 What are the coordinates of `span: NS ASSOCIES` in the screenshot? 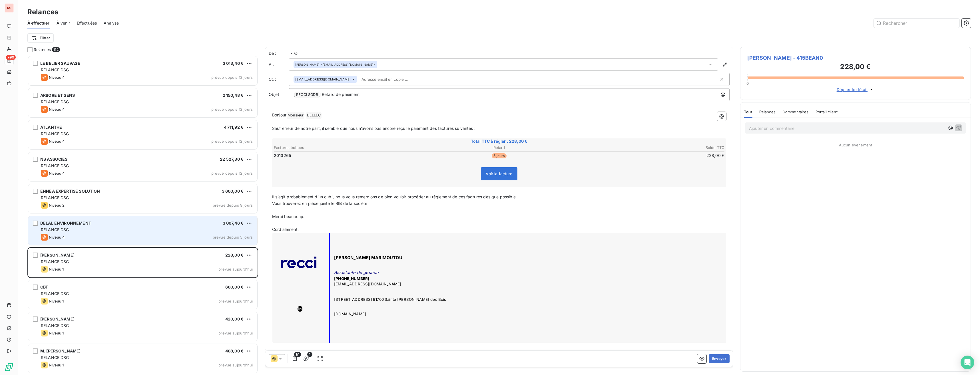 It's located at (54, 159).